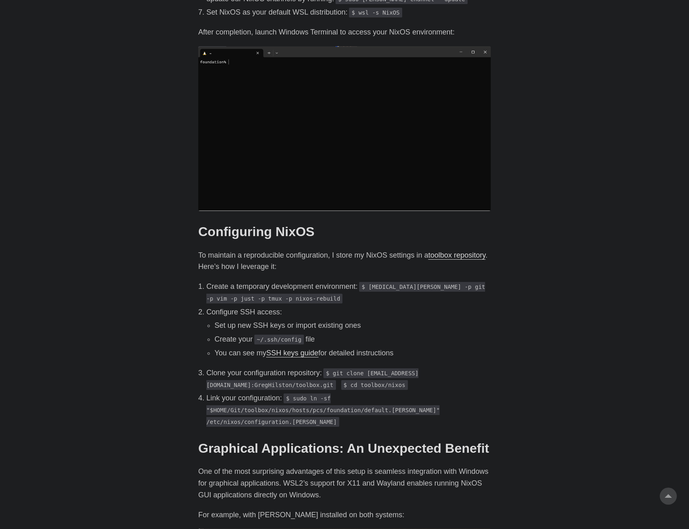 The image size is (689, 529). I want to click on p: After completion, launch Windows Terminal to access your NixOS environment:, so click(344, 32).